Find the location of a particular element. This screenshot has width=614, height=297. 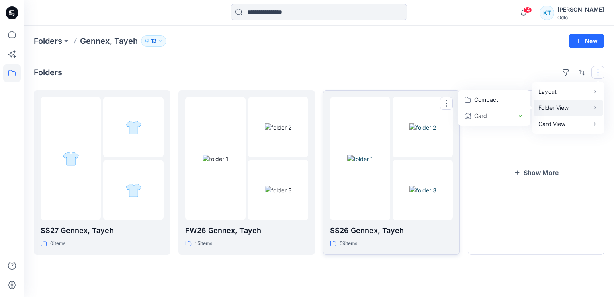

p: Folders is located at coordinates (48, 41).